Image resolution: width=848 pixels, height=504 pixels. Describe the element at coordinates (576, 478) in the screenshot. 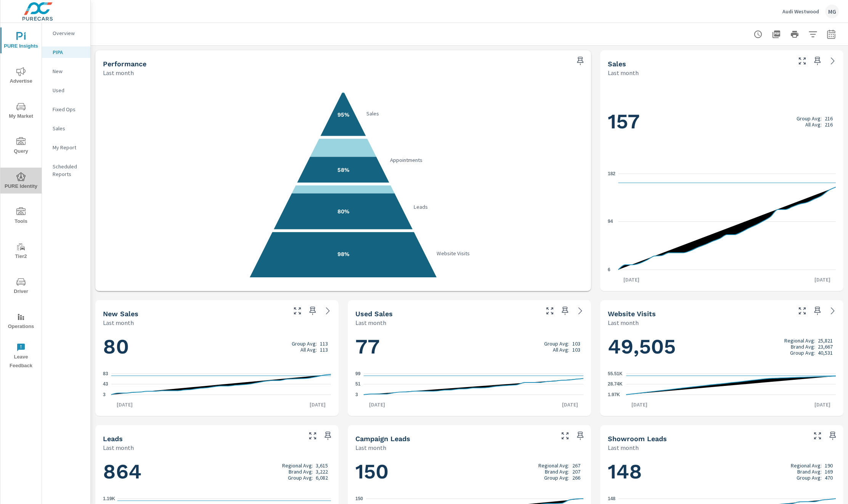

I see `p: 266` at that location.